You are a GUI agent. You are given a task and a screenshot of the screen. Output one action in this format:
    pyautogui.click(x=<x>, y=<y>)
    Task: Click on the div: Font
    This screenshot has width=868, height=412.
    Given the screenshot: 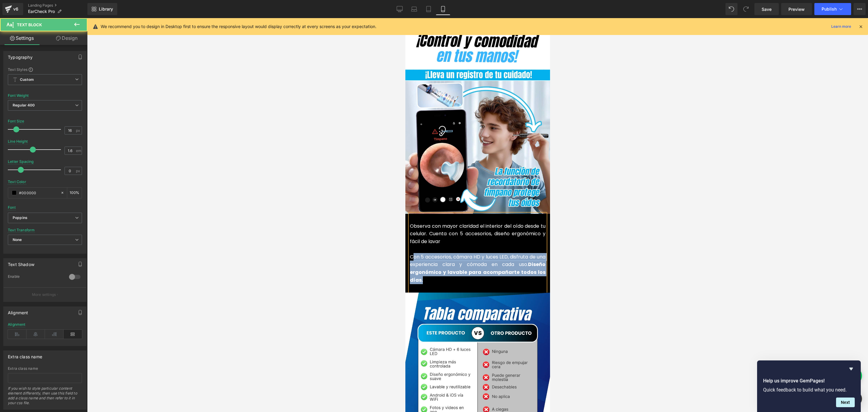 What is the action you would take?
    pyautogui.click(x=11, y=208)
    